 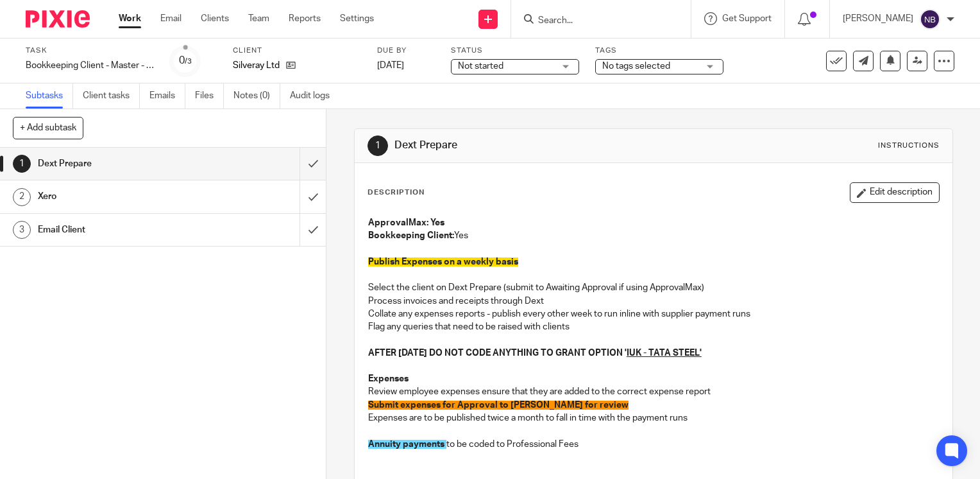 I want to click on p: Expenses are to be published twice a month to fall in time with the payment runs, so click(x=654, y=418).